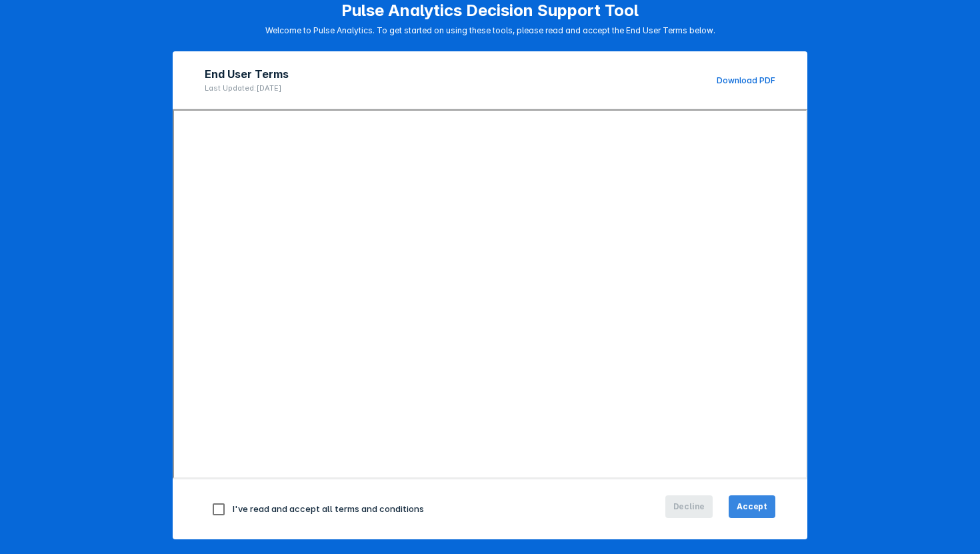 This screenshot has height=554, width=980. Describe the element at coordinates (689, 507) in the screenshot. I see `button: Decline` at that location.